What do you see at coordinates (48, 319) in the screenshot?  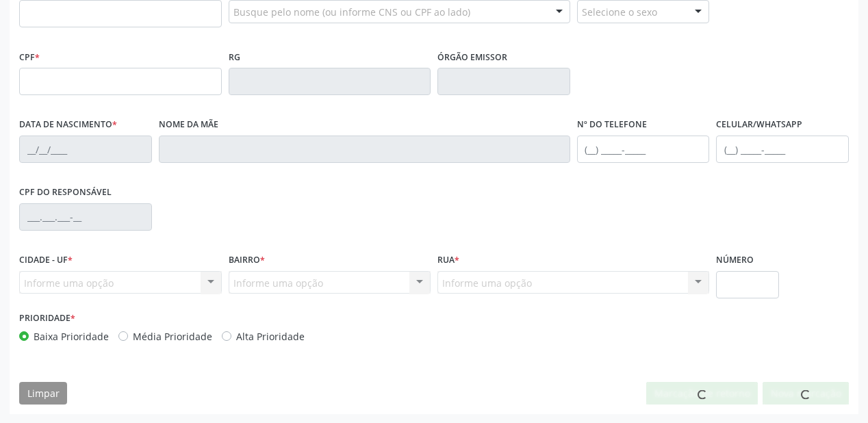 I see `label: Prioridade` at bounding box center [48, 319].